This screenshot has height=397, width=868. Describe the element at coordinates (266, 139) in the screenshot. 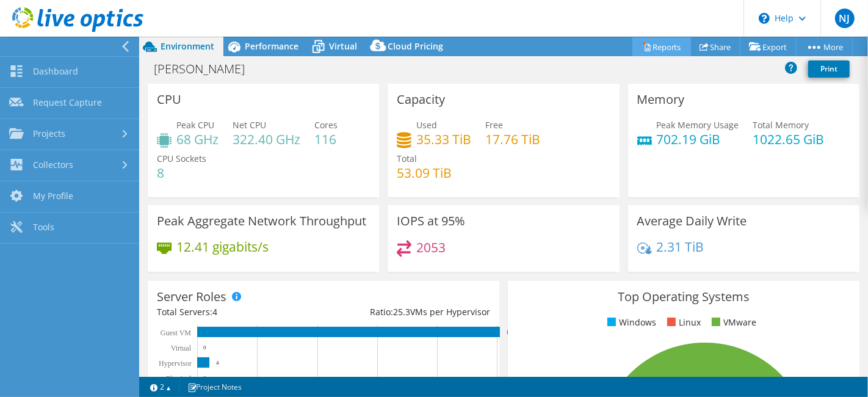

I see `h4: 322.40 GHz` at that location.